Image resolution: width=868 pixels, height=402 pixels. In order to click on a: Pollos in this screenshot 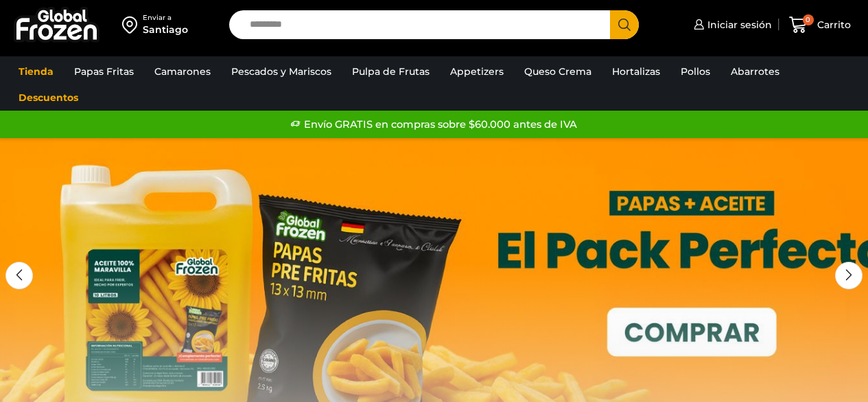, I will do `click(695, 72)`.